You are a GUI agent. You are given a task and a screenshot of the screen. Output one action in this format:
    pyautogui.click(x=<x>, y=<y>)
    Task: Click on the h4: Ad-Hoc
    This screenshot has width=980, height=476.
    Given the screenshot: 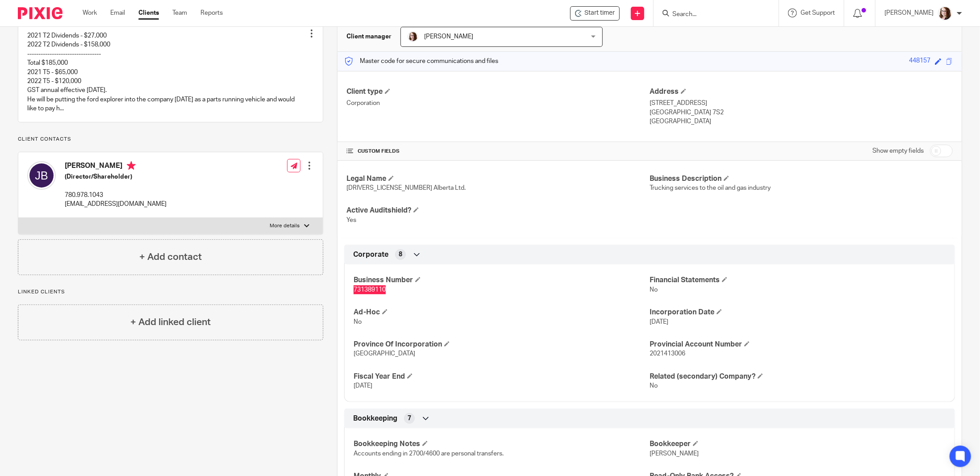 What is the action you would take?
    pyautogui.click(x=502, y=312)
    